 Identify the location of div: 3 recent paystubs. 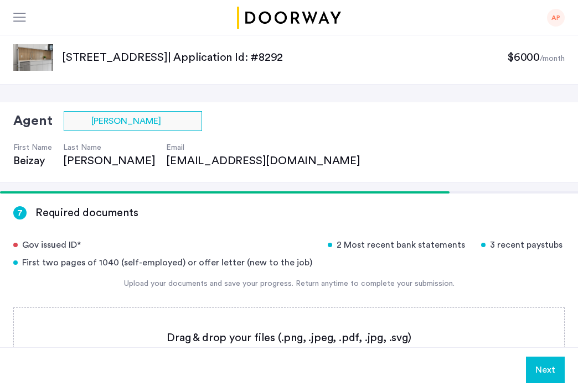
(522, 245).